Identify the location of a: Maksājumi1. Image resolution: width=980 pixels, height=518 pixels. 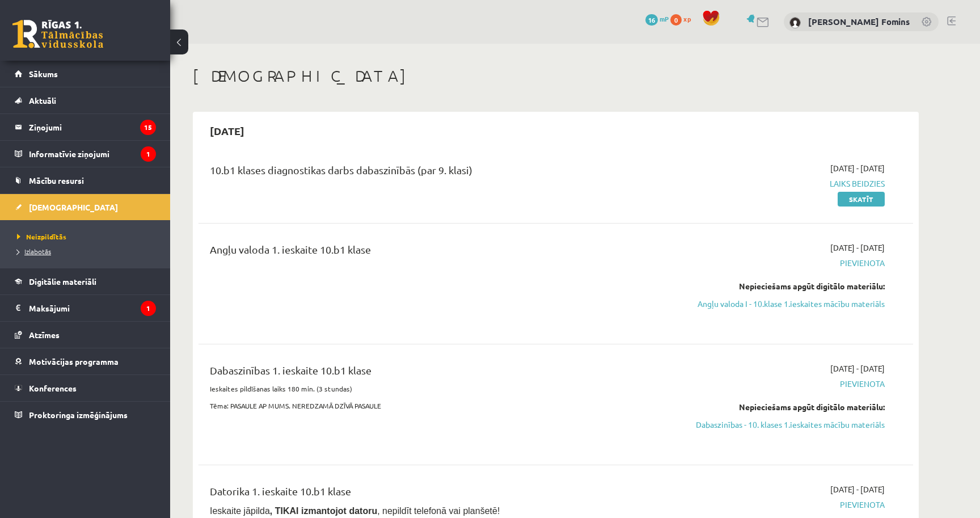
(85, 308).